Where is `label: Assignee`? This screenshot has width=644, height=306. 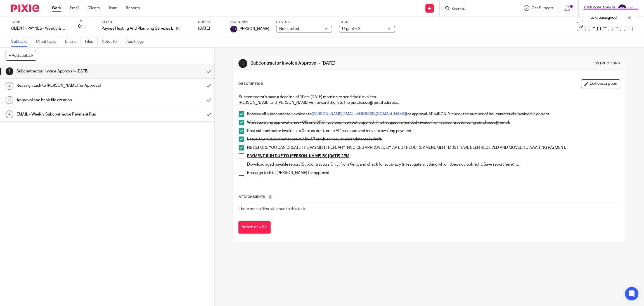 label: Assignee is located at coordinates (249, 22).